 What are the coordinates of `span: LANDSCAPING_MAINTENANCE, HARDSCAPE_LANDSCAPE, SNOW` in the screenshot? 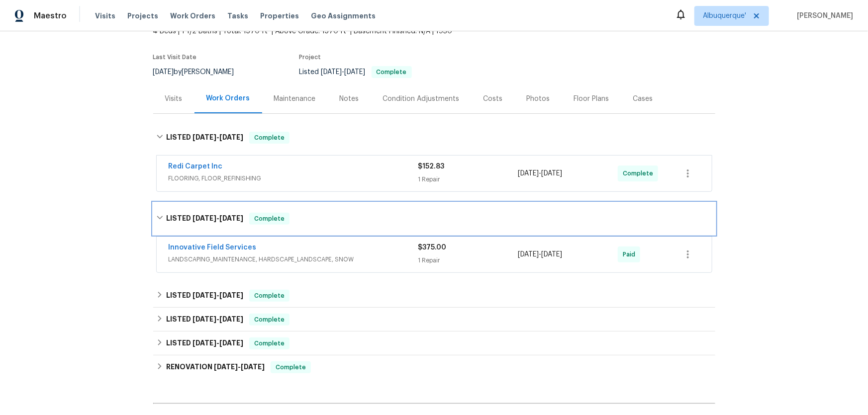 It's located at (294, 259).